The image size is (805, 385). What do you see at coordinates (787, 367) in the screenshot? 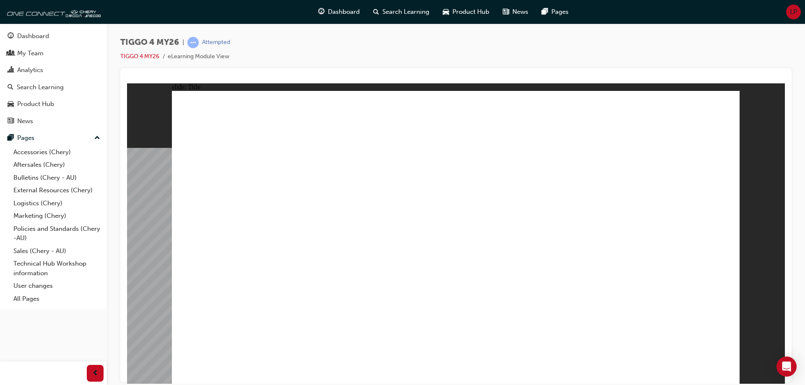
I see `div: Open Intercom Messenger` at bounding box center [787, 367].